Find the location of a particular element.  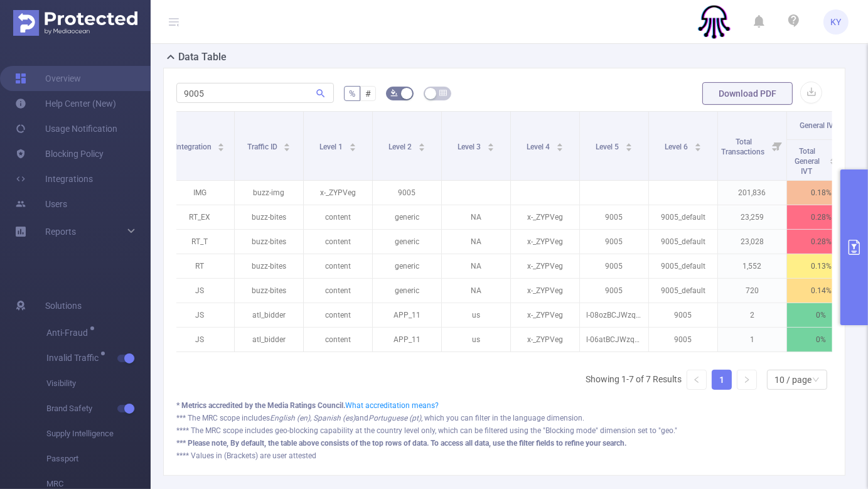

p: 1 is located at coordinates (752, 340).